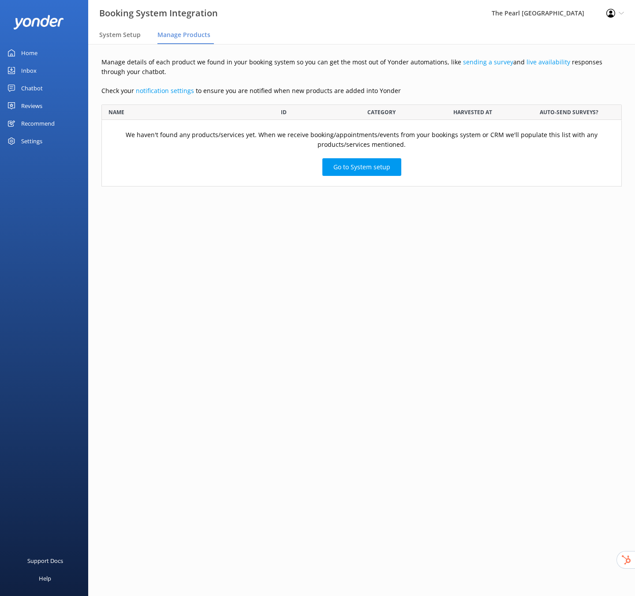 The width and height of the screenshot is (635, 596). What do you see at coordinates (362, 67) in the screenshot?
I see `p: Manage details of each product we found in your booking system so you can get the most out of Yon...` at bounding box center [362, 67].